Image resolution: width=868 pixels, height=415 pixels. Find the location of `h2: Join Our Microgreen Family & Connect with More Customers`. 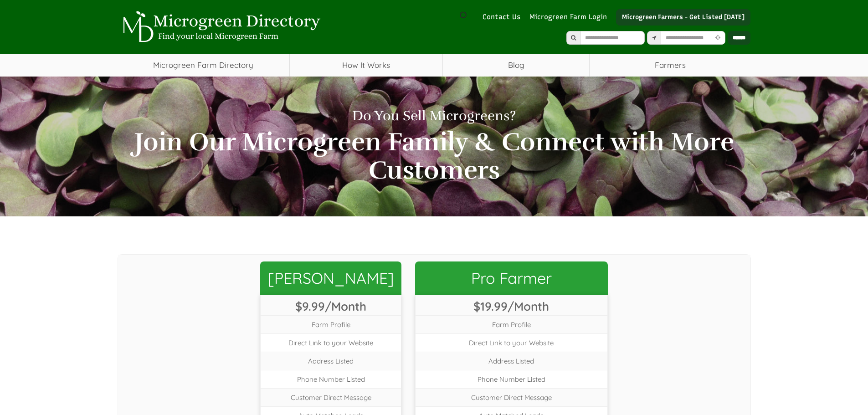

h2: Join Our Microgreen Family & Connect with More Customers is located at coordinates (434, 156).